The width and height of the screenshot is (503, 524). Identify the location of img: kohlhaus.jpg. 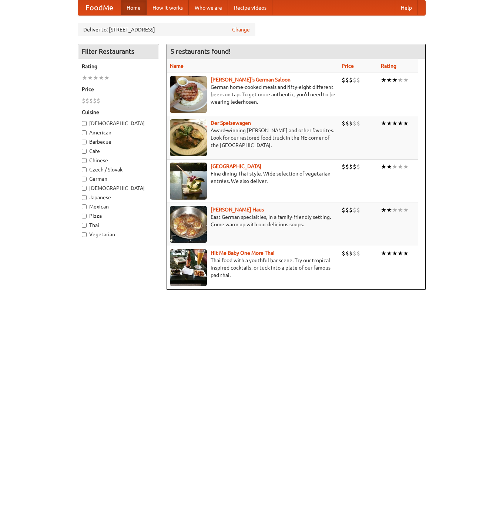
(188, 224).